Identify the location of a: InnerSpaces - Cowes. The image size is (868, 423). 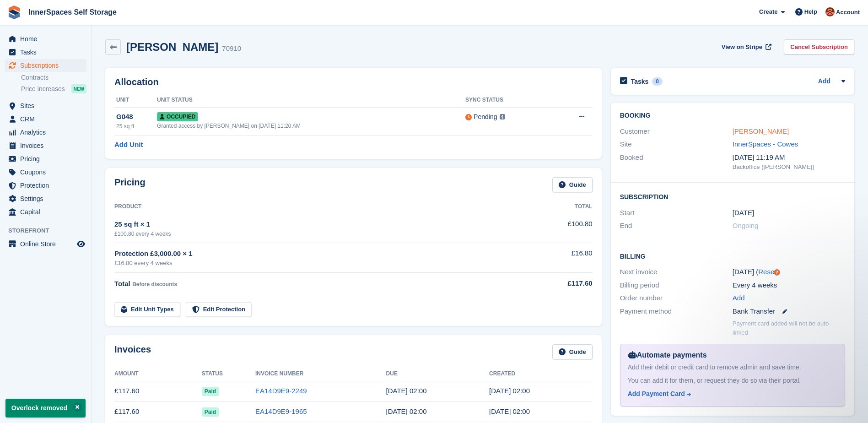
(765, 143).